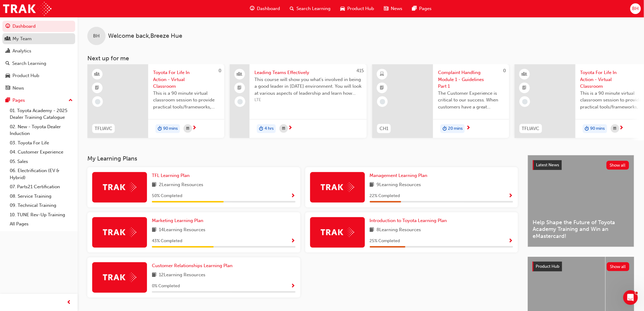 Image resolution: width=644 pixels, height=311 pixels. What do you see at coordinates (308, 100) in the screenshot?
I see `span: LTE` at bounding box center [308, 100].